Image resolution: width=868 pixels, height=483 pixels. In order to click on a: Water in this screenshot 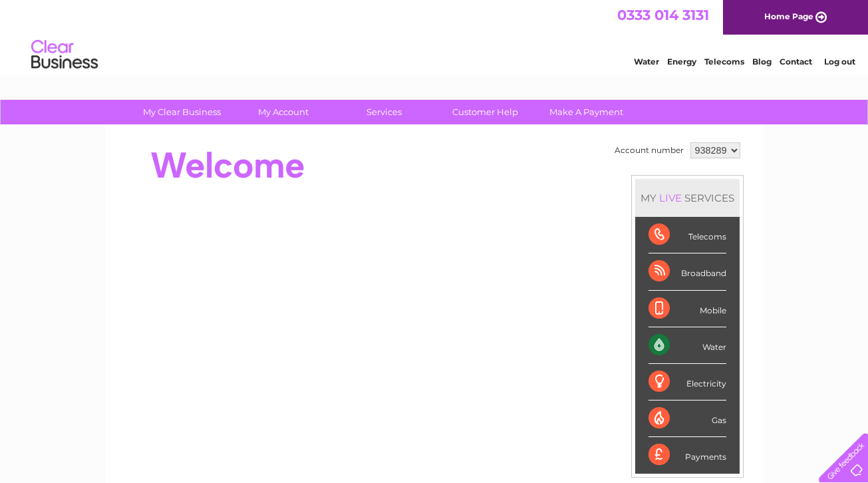, I will do `click(646, 61)`.